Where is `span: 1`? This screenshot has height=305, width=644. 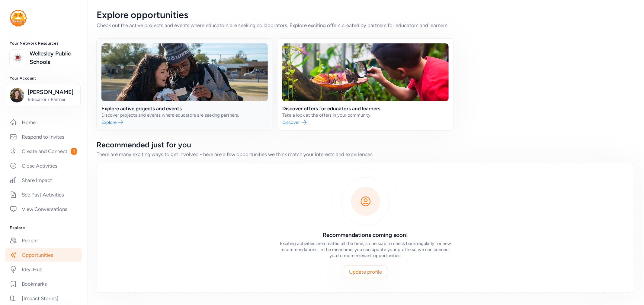 span: 1 is located at coordinates (74, 151).